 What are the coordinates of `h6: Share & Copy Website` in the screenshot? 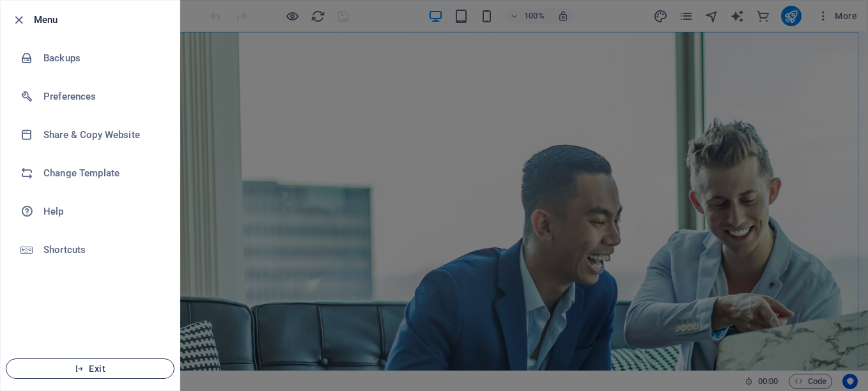 It's located at (103, 135).